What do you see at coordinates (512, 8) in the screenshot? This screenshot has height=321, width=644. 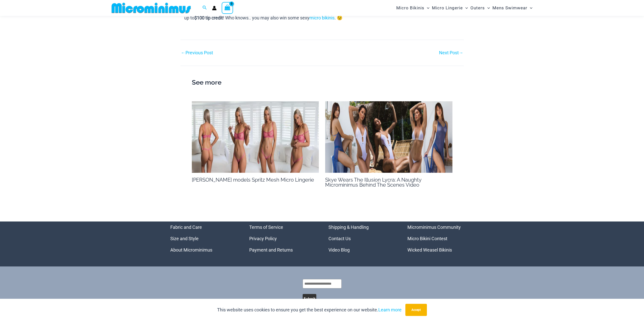 I see `a: Mens SwimwearMenu ToggleMenu Toggle` at bounding box center [512, 8].